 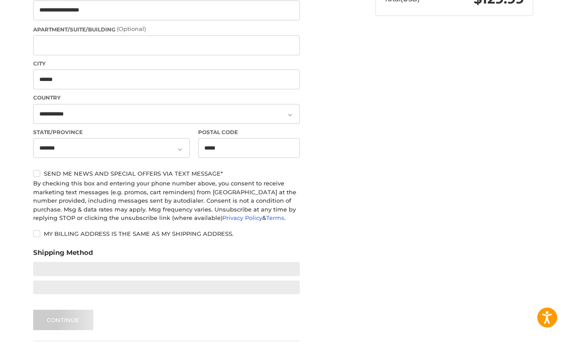 What do you see at coordinates (166, 64) in the screenshot?
I see `label: City` at bounding box center [166, 64].